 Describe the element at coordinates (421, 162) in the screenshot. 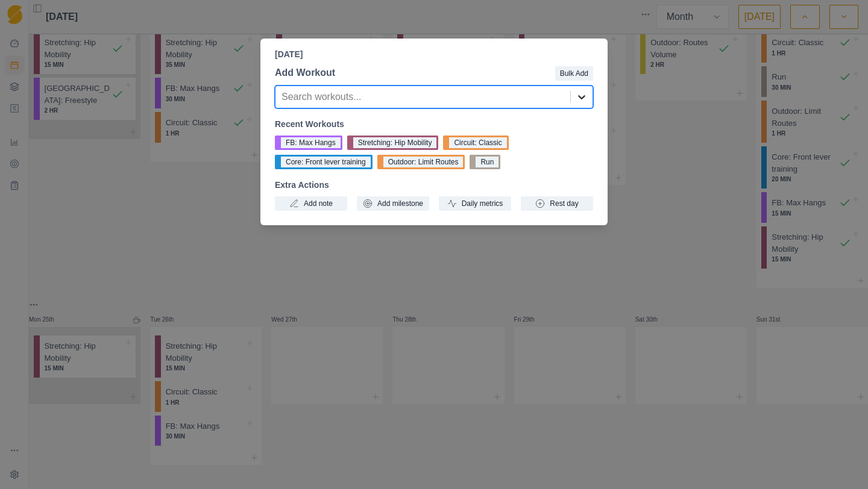

I see `button: Outdoor: Limit Routes` at that location.